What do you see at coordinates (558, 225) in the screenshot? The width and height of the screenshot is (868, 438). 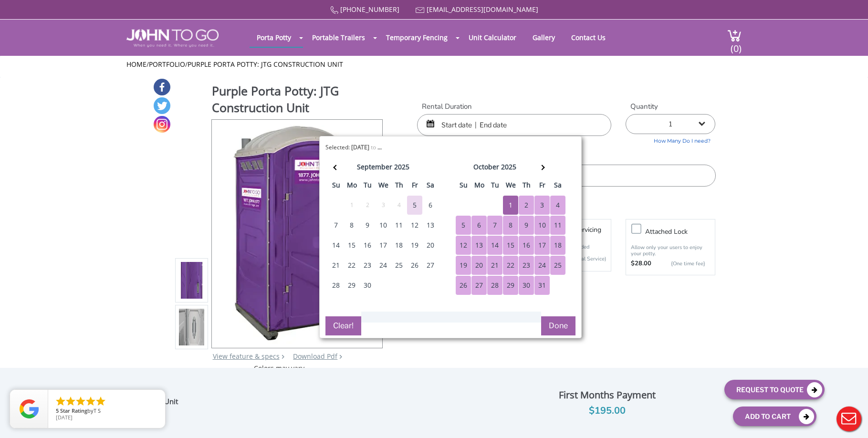 I see `div: 11` at bounding box center [558, 225].